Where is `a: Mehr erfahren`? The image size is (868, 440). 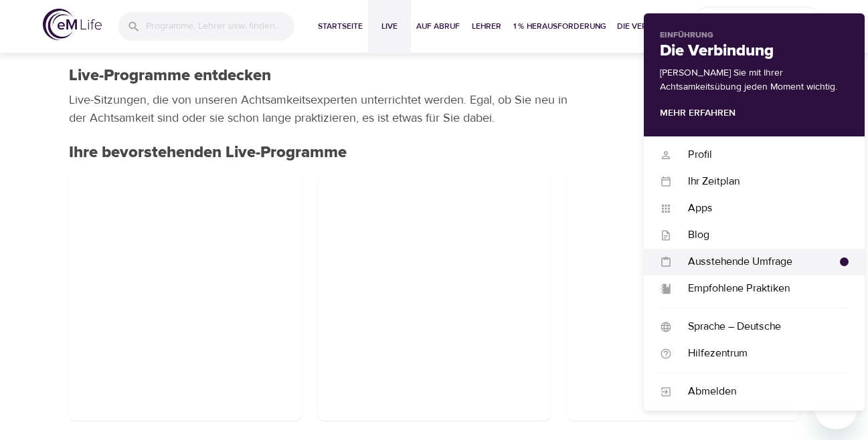 a: Mehr erfahren is located at coordinates (698, 113).